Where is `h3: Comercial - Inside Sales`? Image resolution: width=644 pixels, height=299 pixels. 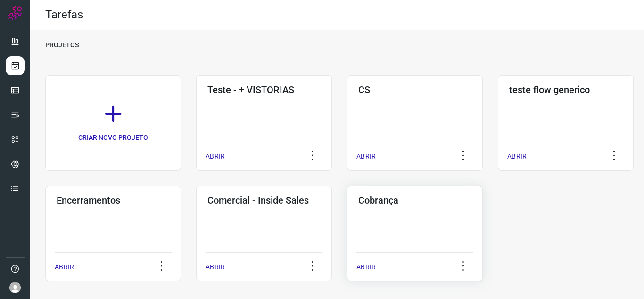 h3: Comercial - Inside Sales is located at coordinates (264, 200).